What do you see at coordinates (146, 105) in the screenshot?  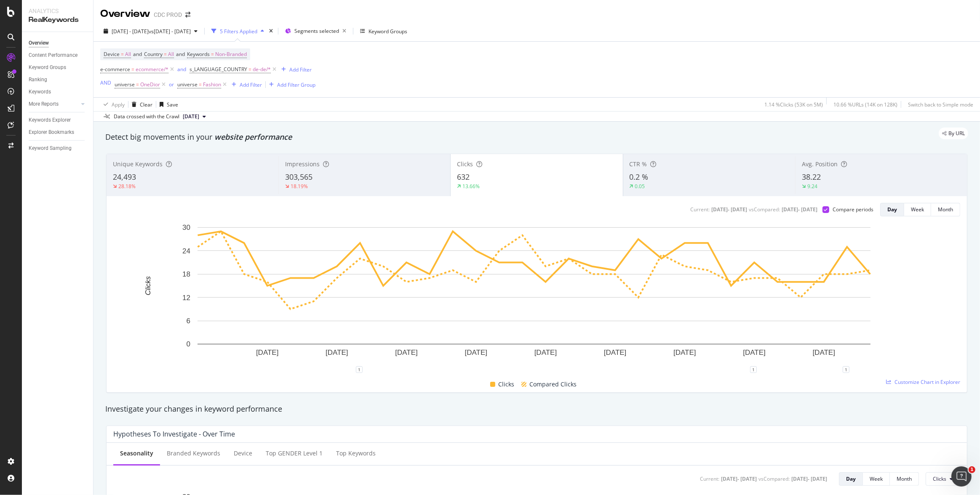 I see `div: Clear` at bounding box center [146, 105].